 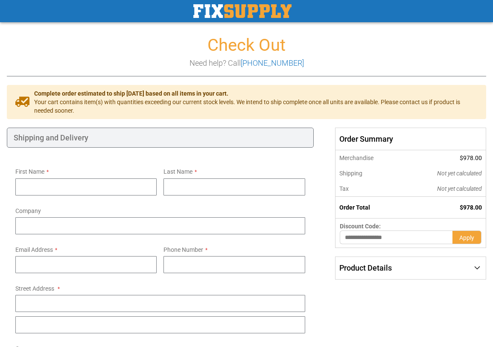 I want to click on span: Street Address, so click(x=35, y=288).